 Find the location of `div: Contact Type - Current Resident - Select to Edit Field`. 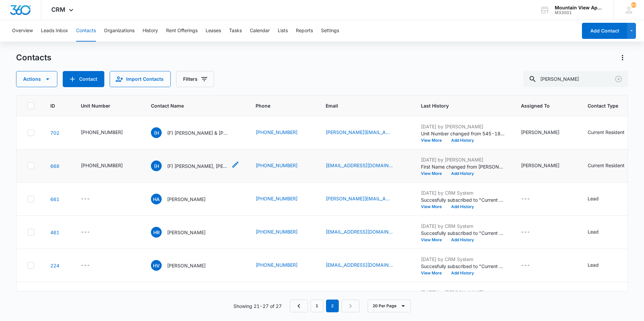

div: Contact Type - Current Resident - Select to Edit Field is located at coordinates (612, 132).